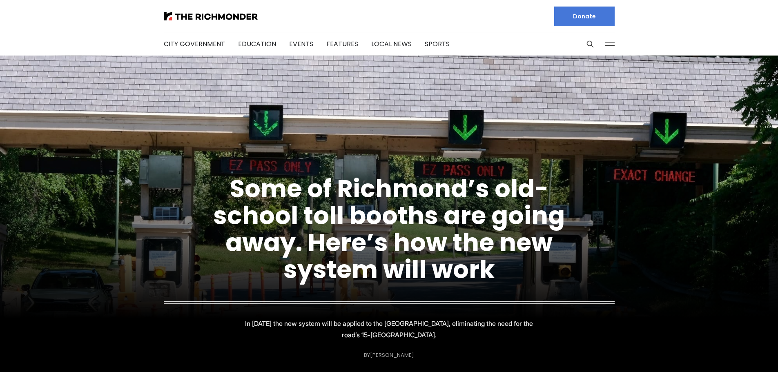  What do you see at coordinates (389, 355) in the screenshot?
I see `div: By` at bounding box center [389, 355].